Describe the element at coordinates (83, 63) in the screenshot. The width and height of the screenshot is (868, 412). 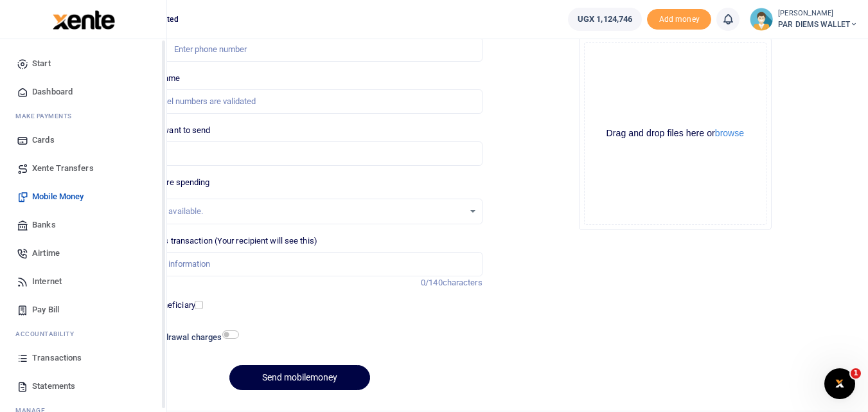
I see `a: Start` at that location.